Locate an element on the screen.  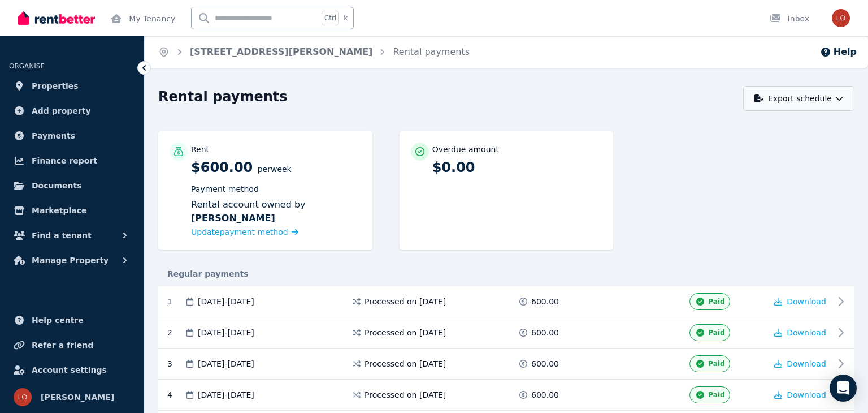
div: 1 is located at coordinates (176, 301).